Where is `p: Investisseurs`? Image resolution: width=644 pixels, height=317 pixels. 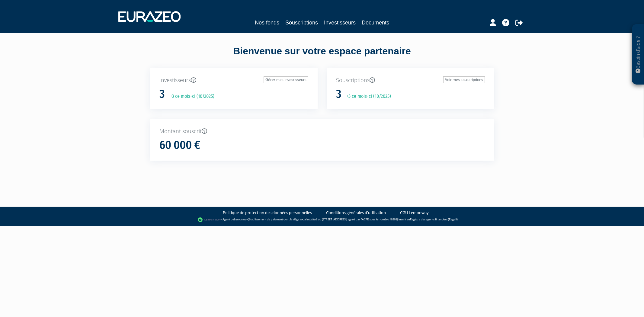
p: Investisseurs is located at coordinates (234, 80).